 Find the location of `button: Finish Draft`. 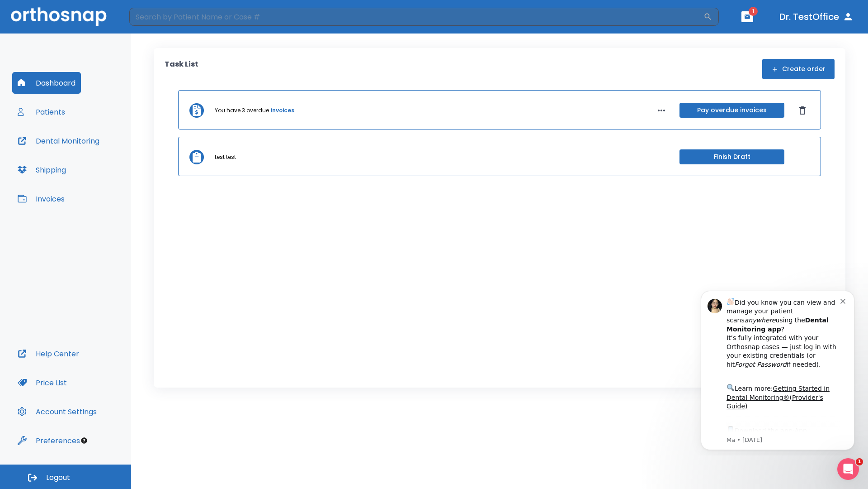

button: Finish Draft is located at coordinates (732, 157).